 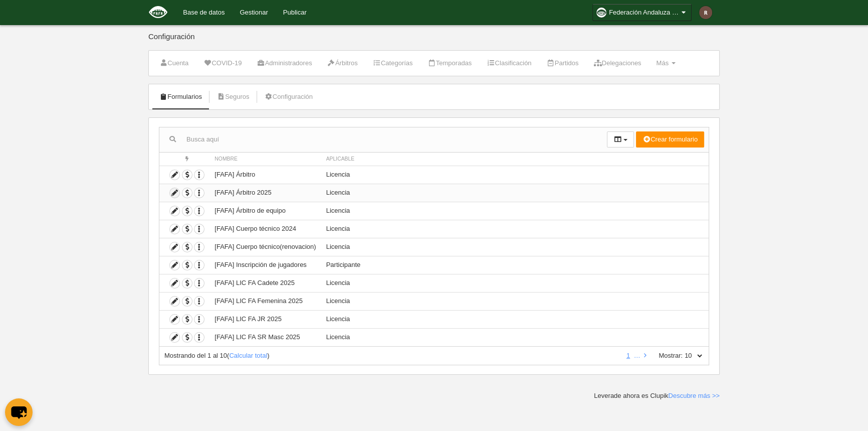 I want to click on span: Federación Andaluza de Fútbol Americano, so click(x=644, y=13).